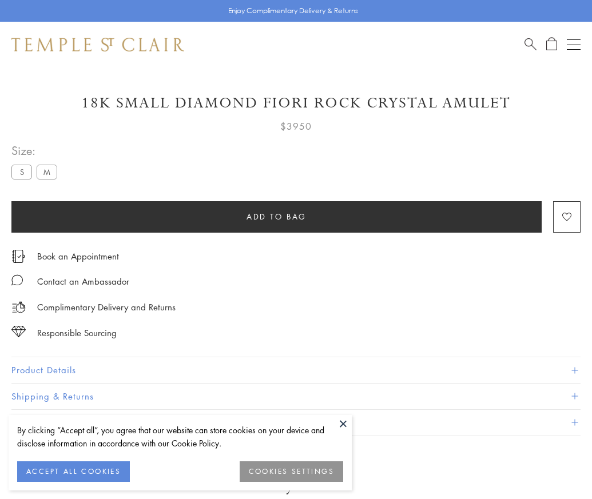 The height and width of the screenshot is (499, 592). What do you see at coordinates (291, 472) in the screenshot?
I see `button: COOKIES SETTINGS` at bounding box center [291, 472].